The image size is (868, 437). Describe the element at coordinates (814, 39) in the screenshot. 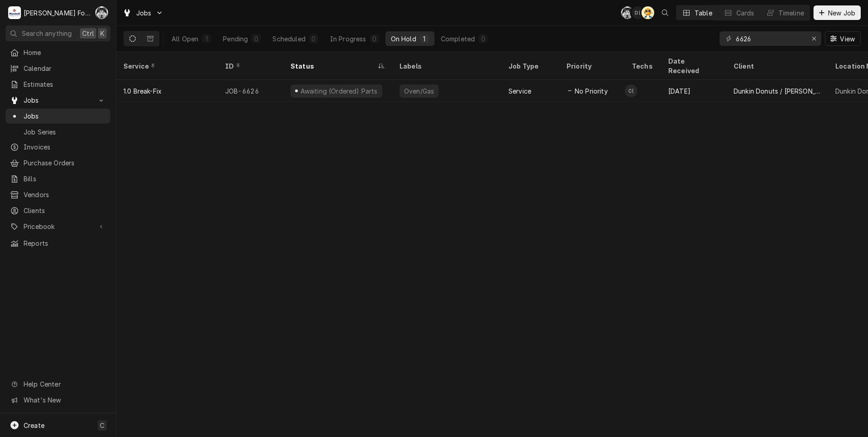

I see `button: Erase input` at that location.